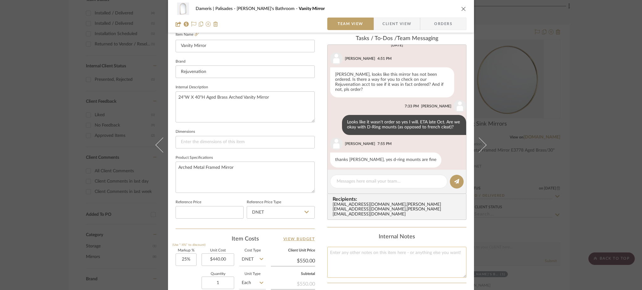 The height and width of the screenshot is (290, 642). Describe the element at coordinates (216, 9) in the screenshot. I see `span: Dameris | Palisades` at that location.